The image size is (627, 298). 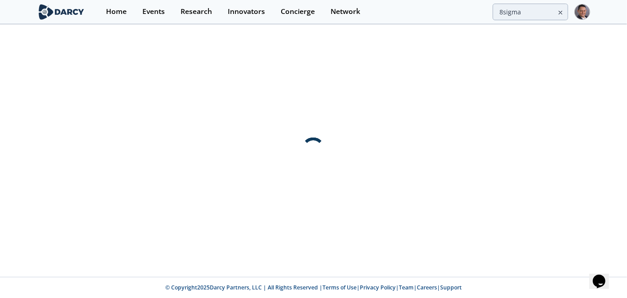 I want to click on a: Privacy Policy, so click(x=378, y=287).